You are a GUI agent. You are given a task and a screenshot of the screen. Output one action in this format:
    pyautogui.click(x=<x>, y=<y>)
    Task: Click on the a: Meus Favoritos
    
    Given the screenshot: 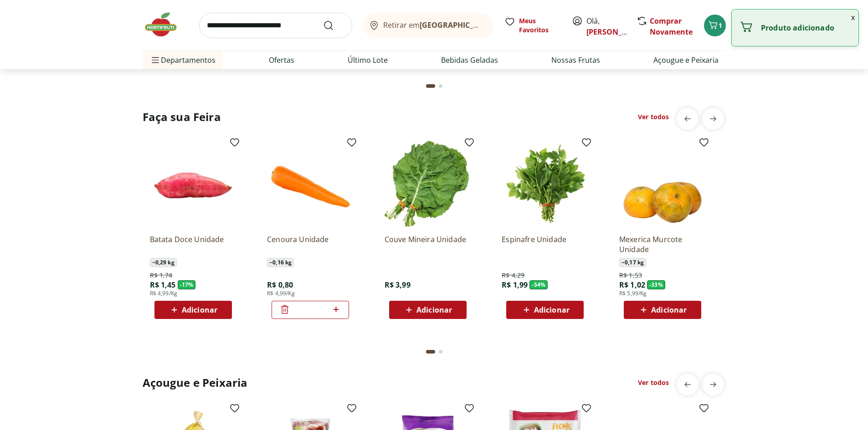 What is the action you would take?
    pyautogui.click(x=533, y=25)
    